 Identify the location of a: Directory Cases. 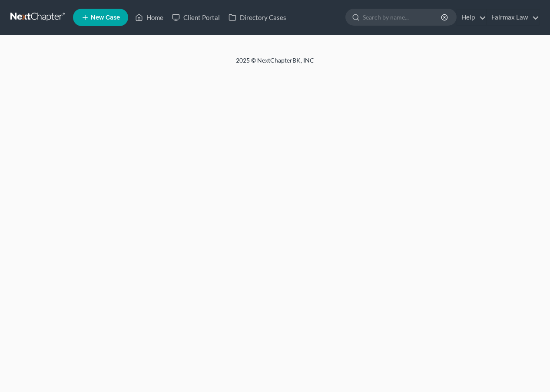
(257, 18).